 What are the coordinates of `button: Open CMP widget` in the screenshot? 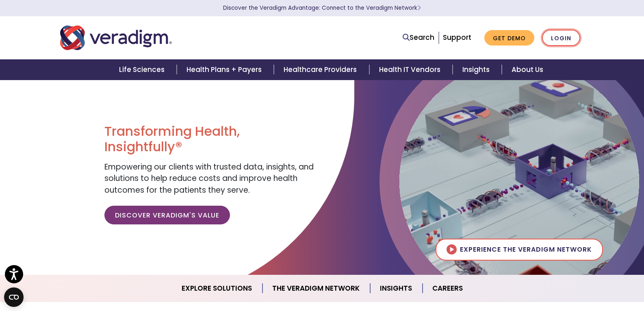 It's located at (14, 297).